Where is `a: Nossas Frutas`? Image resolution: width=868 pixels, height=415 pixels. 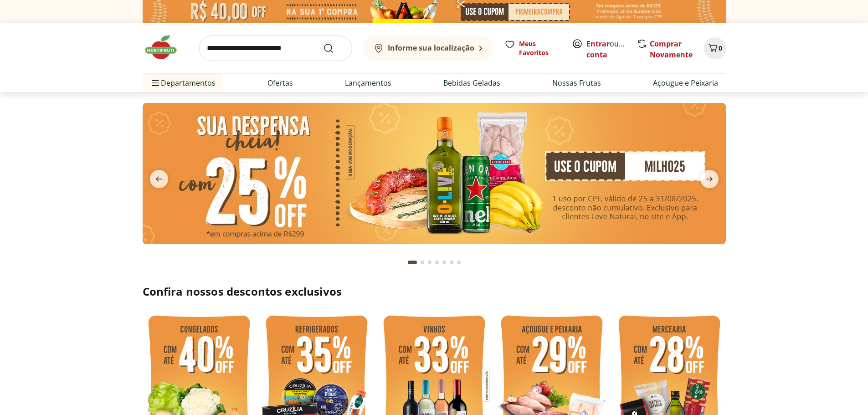
a: Nossas Frutas is located at coordinates (576, 83).